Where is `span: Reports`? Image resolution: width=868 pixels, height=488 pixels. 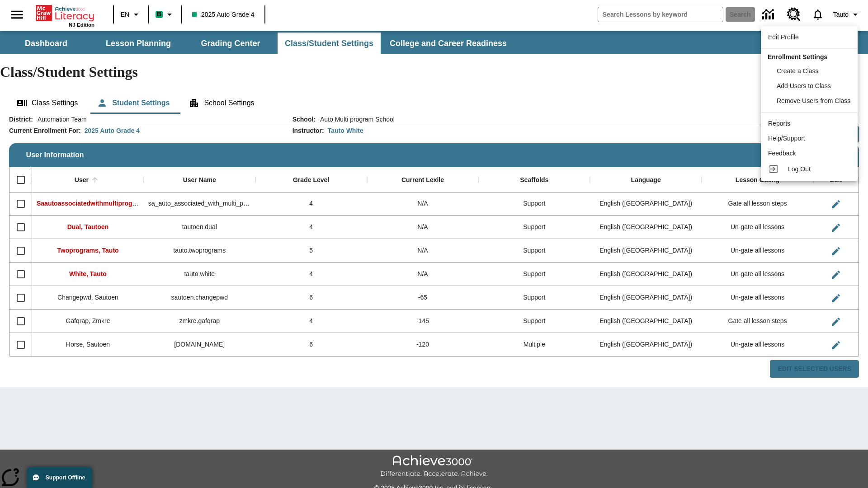
span: Reports is located at coordinates (779, 123).